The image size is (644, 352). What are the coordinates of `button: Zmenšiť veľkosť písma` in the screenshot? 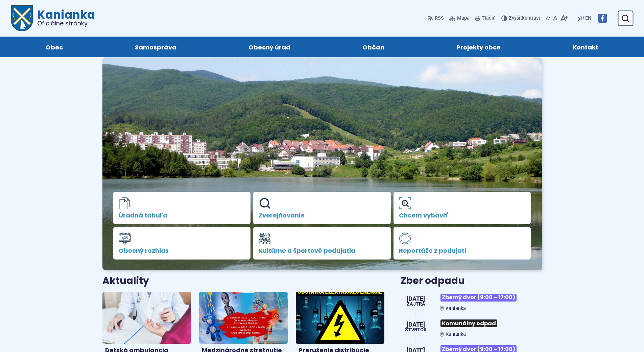 It's located at (548, 19).